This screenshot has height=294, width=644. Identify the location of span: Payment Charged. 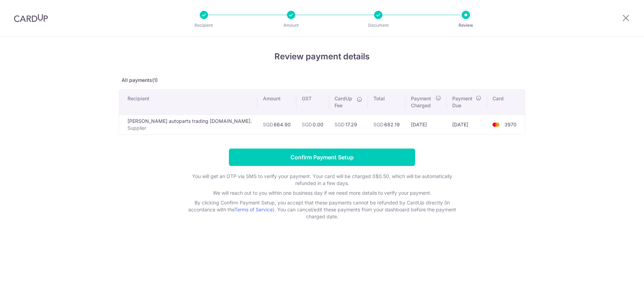
(422, 102).